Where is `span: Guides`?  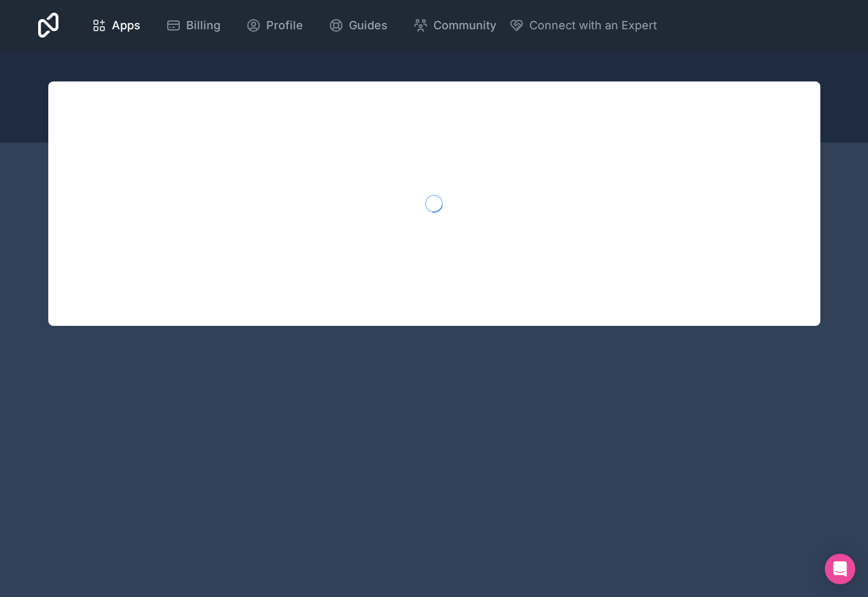 span: Guides is located at coordinates (368, 25).